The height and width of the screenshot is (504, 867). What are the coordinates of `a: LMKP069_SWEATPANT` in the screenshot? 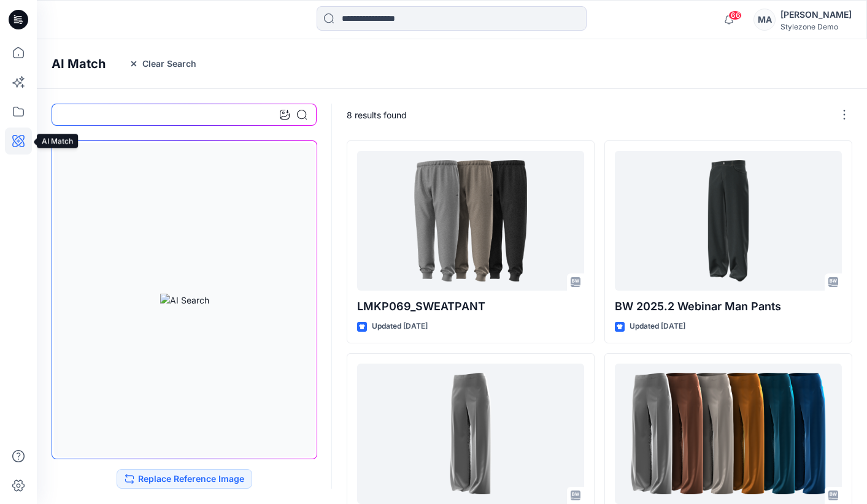 It's located at (470, 220).